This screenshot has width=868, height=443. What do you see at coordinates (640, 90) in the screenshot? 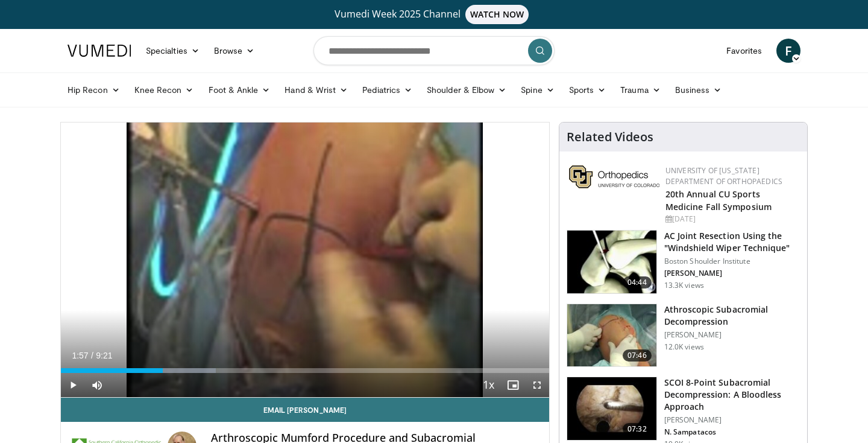
I see `a: Trauma` at bounding box center [640, 90].